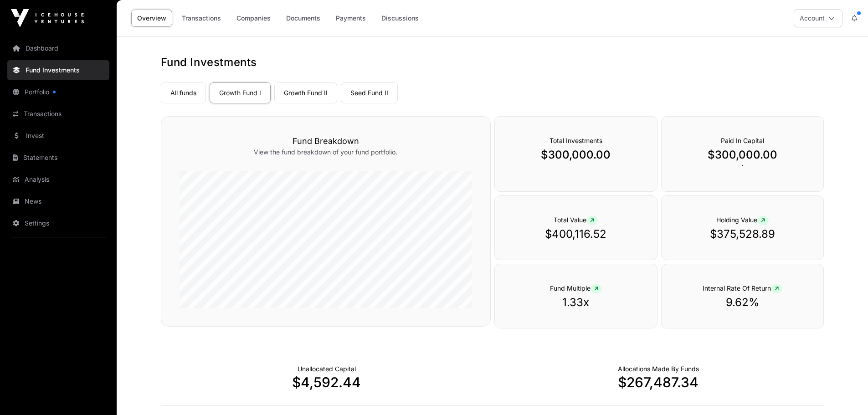  What do you see at coordinates (326, 152) in the screenshot?
I see `p: View the fund breakdown of your fund portfolio.` at bounding box center [326, 152].